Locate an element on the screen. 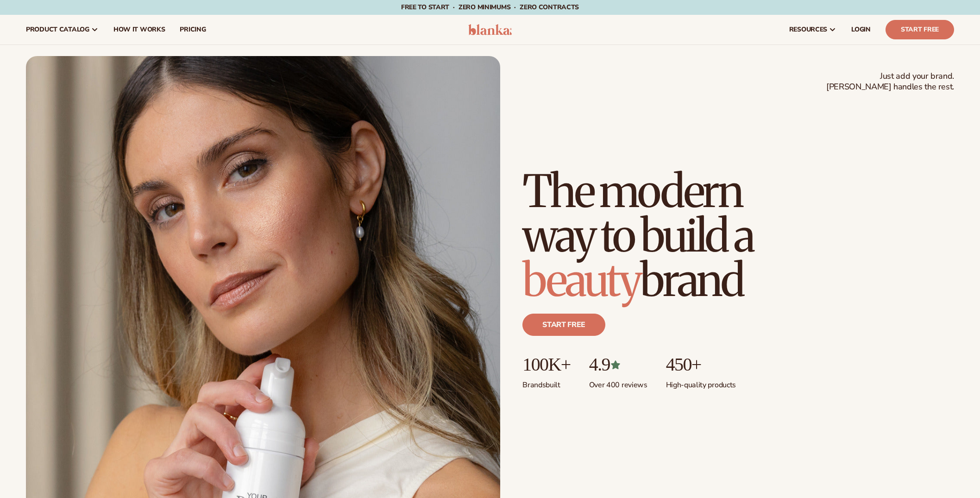 Image resolution: width=980 pixels, height=498 pixels. p: Over 400 reviews is located at coordinates (618, 382).